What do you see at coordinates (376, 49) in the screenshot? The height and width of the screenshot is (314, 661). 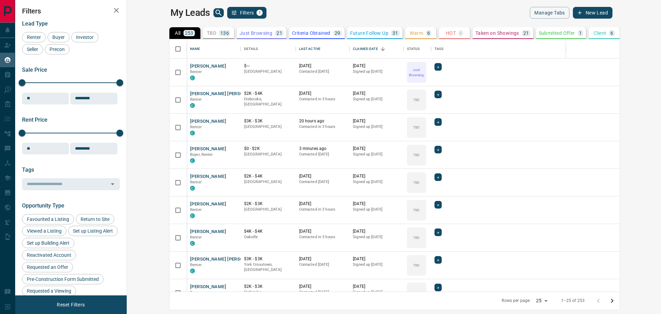 I see `div: Claimed Date` at bounding box center [376, 49].